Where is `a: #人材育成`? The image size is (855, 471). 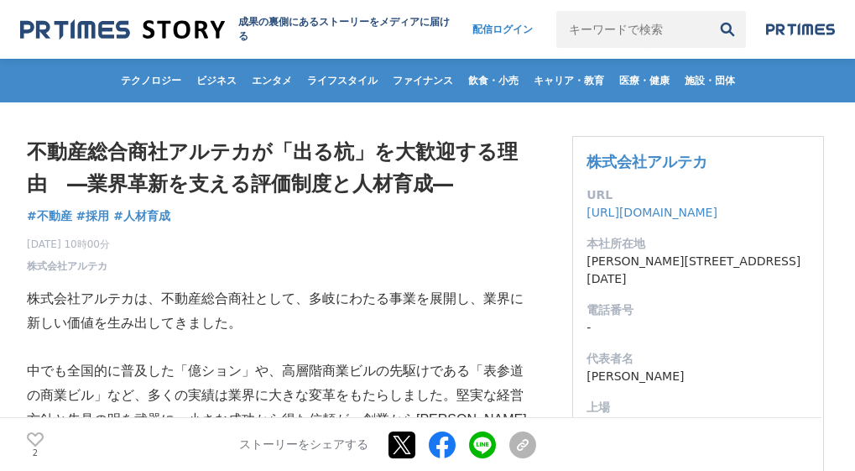
a: #人材育成 is located at coordinates (142, 216).